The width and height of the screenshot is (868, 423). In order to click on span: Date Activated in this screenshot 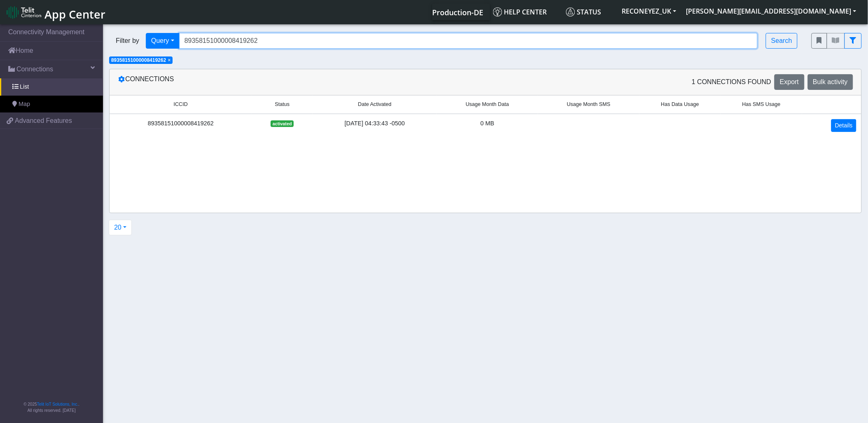, I will do `click(375, 105)`.